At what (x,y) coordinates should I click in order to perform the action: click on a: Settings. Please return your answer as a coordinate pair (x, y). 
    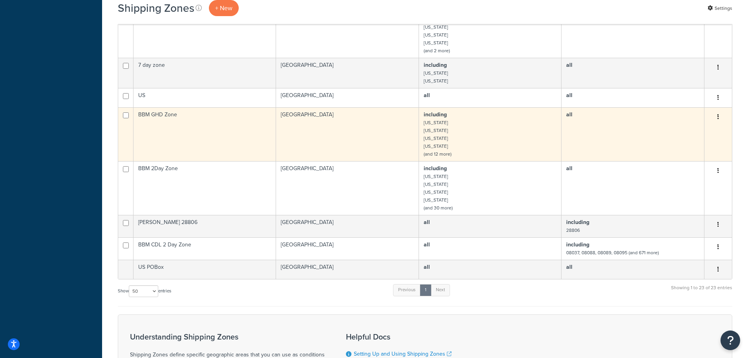
    Looking at the image, I should click on (720, 8).